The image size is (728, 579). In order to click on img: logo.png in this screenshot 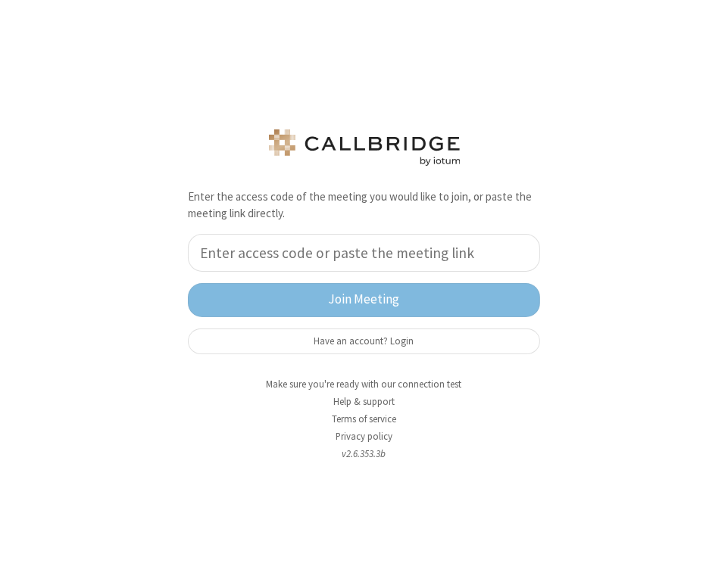, I will do `click(364, 148)`.